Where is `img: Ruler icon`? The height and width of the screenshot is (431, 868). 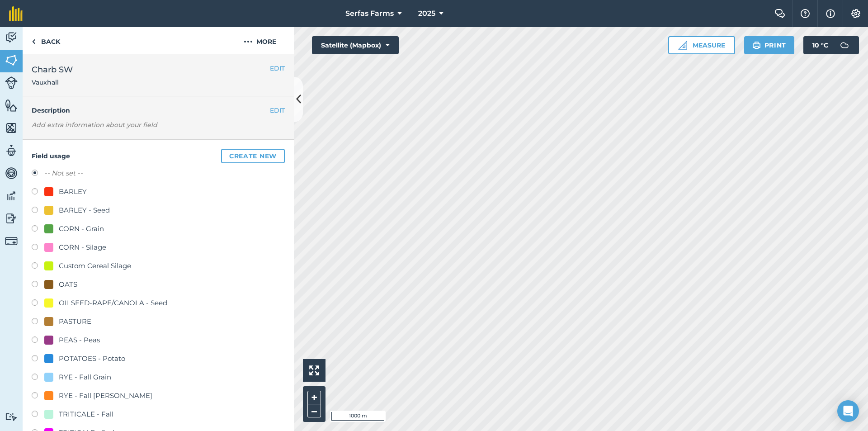 img: Ruler icon is located at coordinates (683, 45).